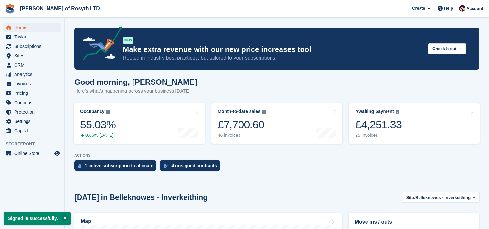 This screenshot has height=229, width=489. What do you see at coordinates (415, 123) in the screenshot?
I see `a: Awaiting payment £4,251.33 25 invoices` at bounding box center [415, 123].